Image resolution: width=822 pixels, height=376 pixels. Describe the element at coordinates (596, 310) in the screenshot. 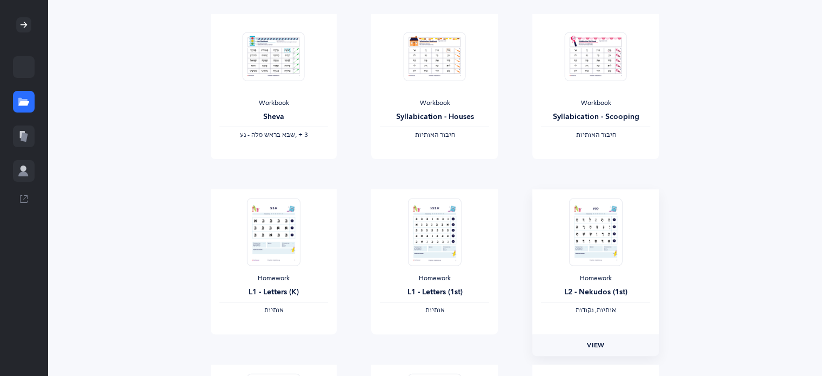

I see `span: ‫אותיות, נקודות‬` at that location.